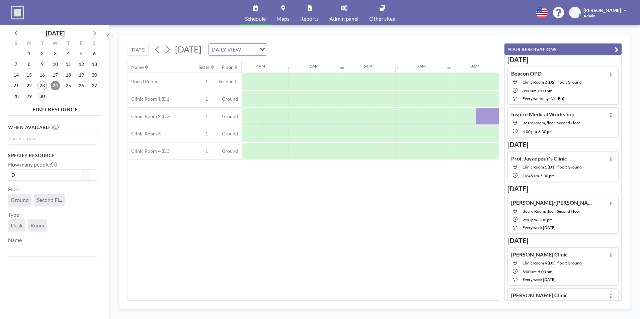 Image resolution: width=640 pixels, height=319 pixels. What do you see at coordinates (55, 108) in the screenshot?
I see `h4: FIND RESOURCE` at bounding box center [55, 108].